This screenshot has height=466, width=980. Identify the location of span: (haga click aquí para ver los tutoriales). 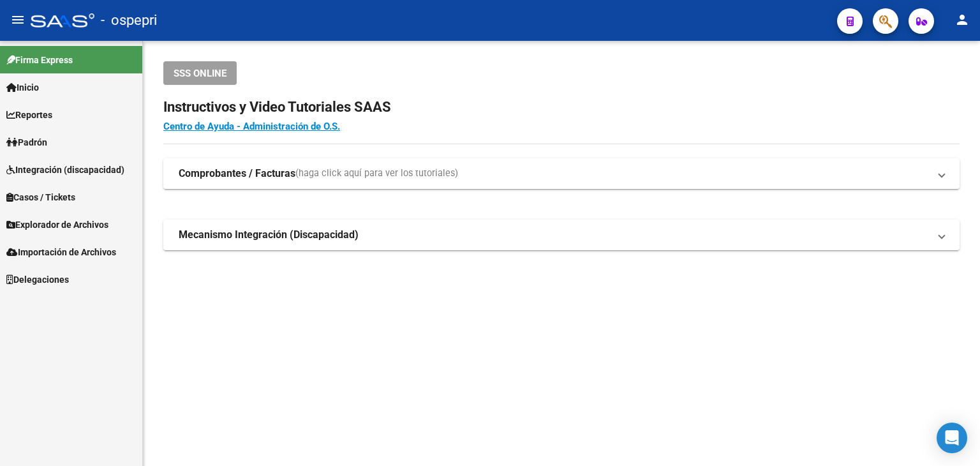
(377, 174).